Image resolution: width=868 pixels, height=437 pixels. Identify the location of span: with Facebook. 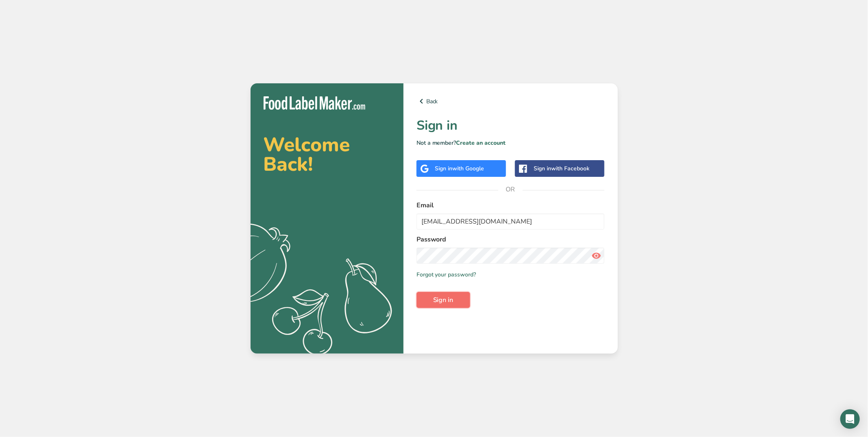
(570, 168).